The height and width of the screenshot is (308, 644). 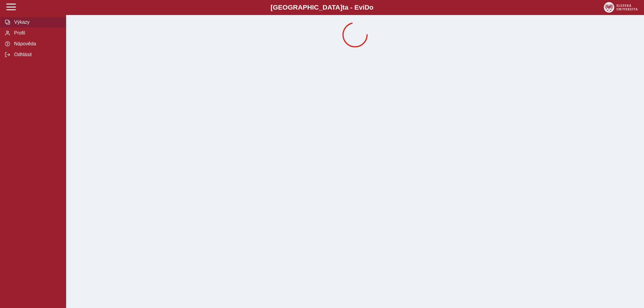 I want to click on span: t, so click(x=343, y=7).